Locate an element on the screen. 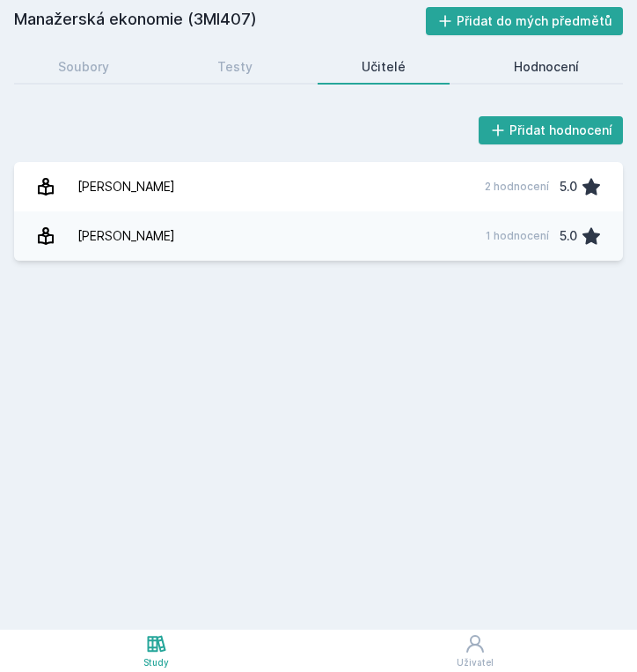 The height and width of the screenshot is (672, 637). div: Soubory is located at coordinates (83, 67).